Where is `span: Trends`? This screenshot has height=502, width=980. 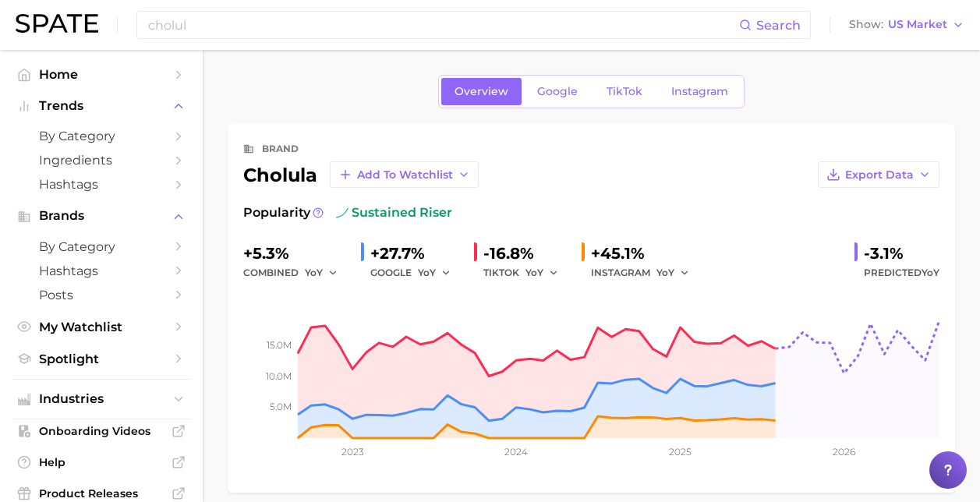 span: Trends is located at coordinates (101, 106).